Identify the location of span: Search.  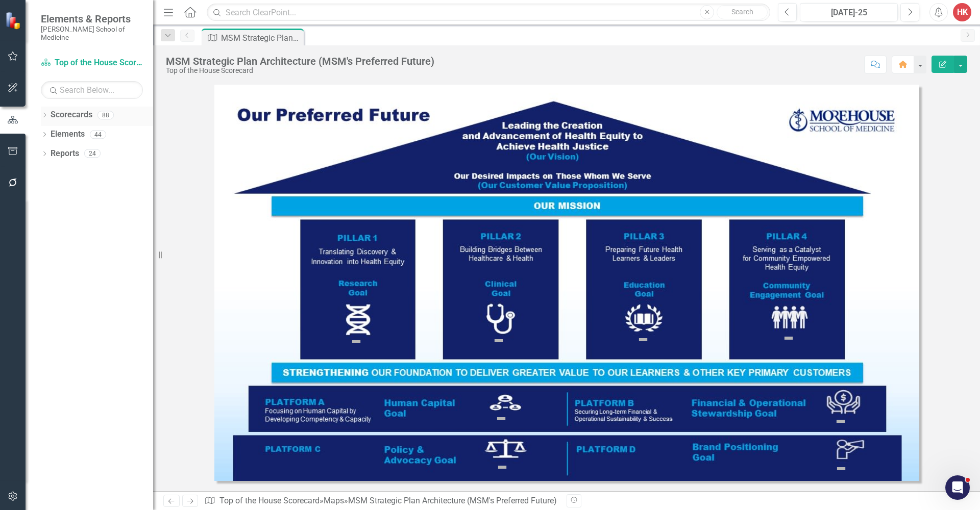
(742, 12).